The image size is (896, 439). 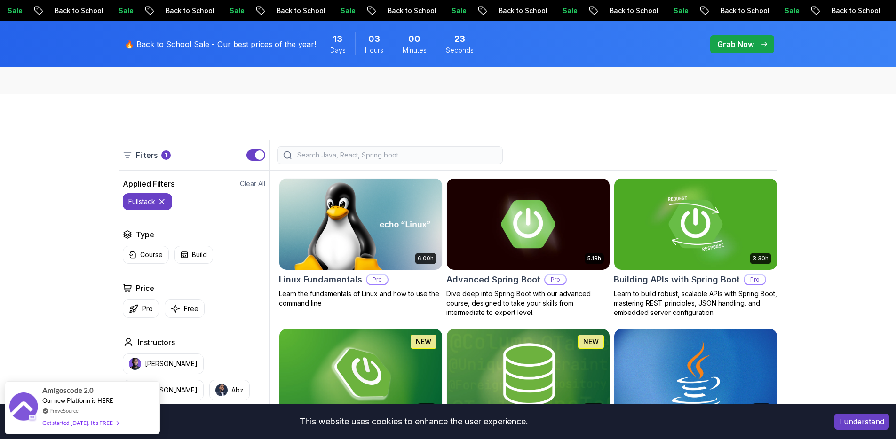 I want to click on a: Advanced Spring Boot card5.18hAdvanced Spring BootProDive deep into Spring Boot with our advanced..., so click(x=528, y=248).